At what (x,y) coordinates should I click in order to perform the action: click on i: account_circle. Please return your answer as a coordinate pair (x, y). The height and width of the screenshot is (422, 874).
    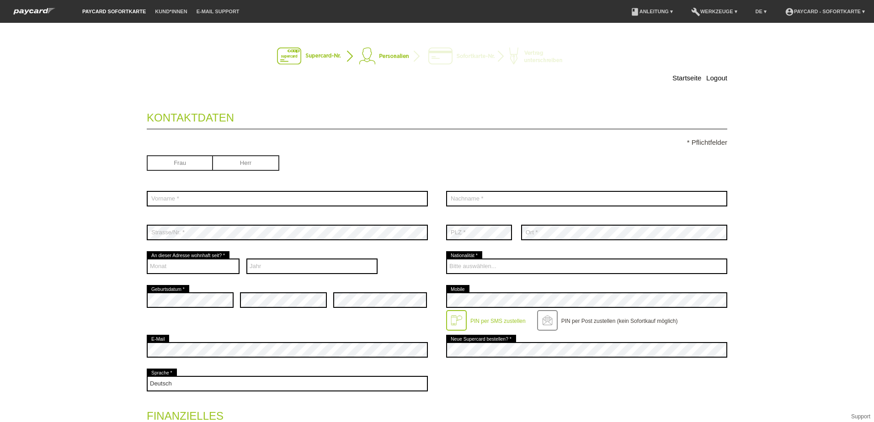
    Looking at the image, I should click on (789, 12).